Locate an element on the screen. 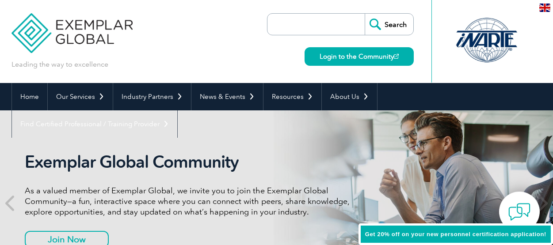 This screenshot has width=553, height=245. p: Leading the way to excellence is located at coordinates (60, 65).